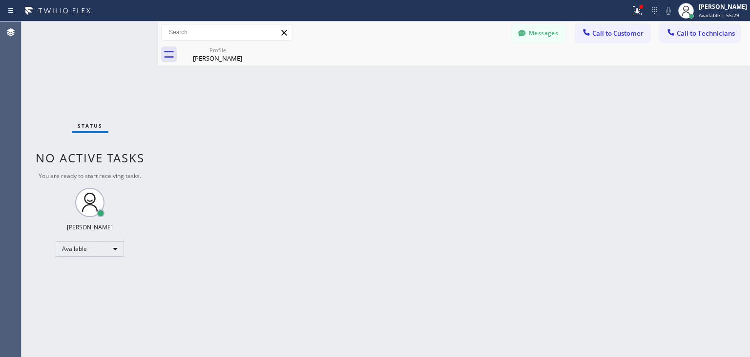 Image resolution: width=750 pixels, height=357 pixels. I want to click on span: Call to Customer, so click(618, 33).